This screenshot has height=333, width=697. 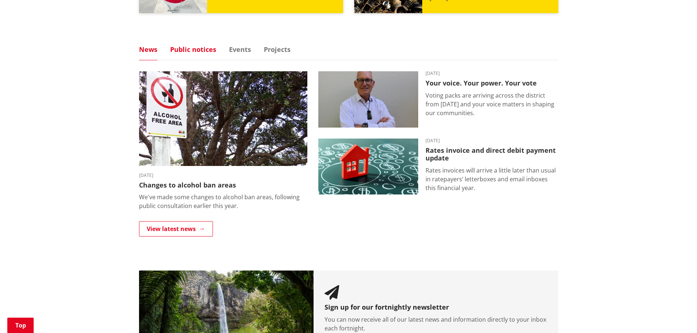 I want to click on h3: Sign up for our fortnightly newsletter, so click(x=436, y=308).